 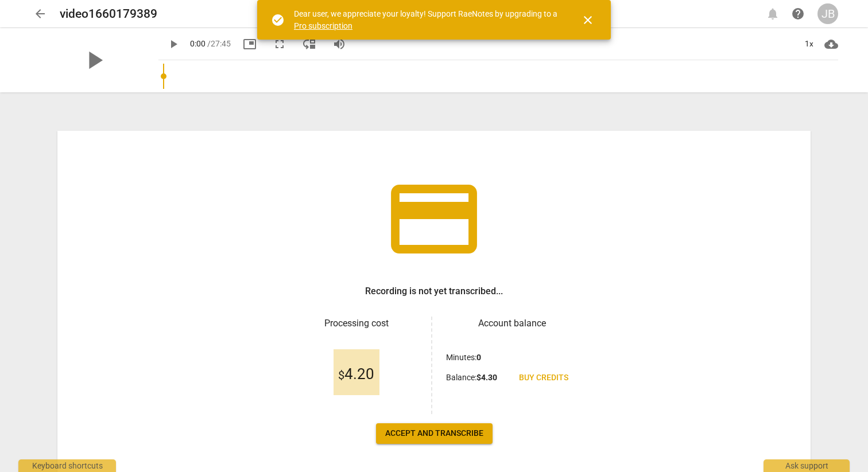 What do you see at coordinates (309, 44) in the screenshot?
I see `span: move_down` at bounding box center [309, 44].